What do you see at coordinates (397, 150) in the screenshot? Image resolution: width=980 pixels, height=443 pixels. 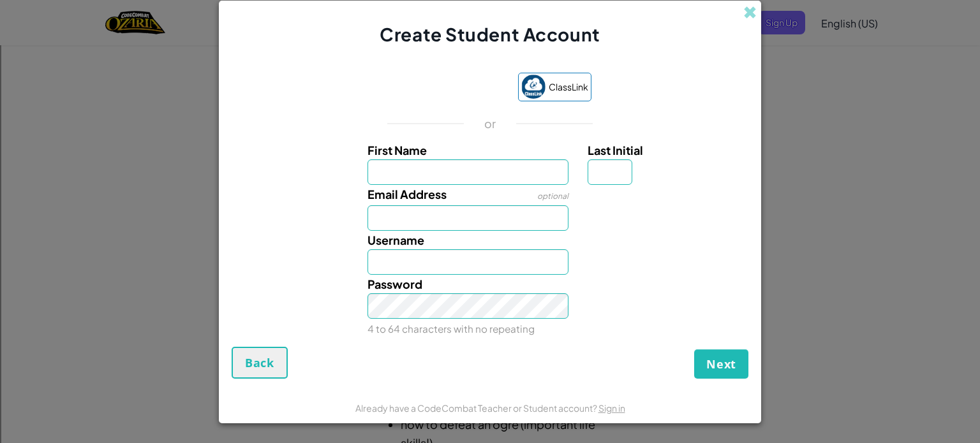 I see `span: First Name` at bounding box center [397, 150].